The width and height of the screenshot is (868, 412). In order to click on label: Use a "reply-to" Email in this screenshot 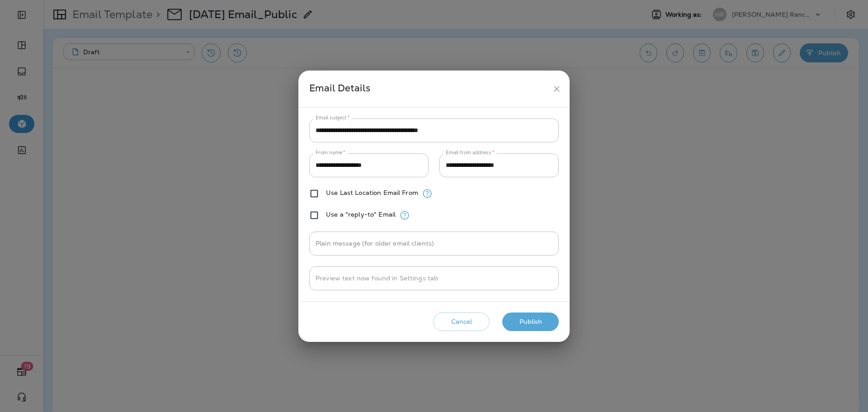, I will do `click(361, 214)`.